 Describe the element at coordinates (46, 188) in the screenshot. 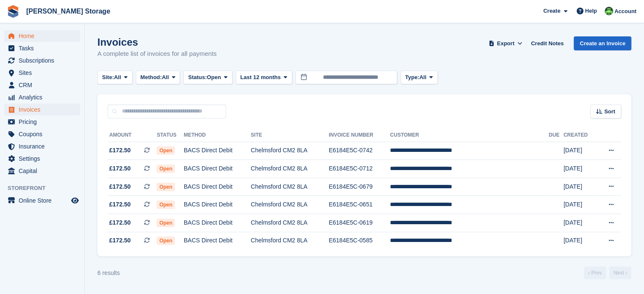

I see `span: Storefront` at that location.